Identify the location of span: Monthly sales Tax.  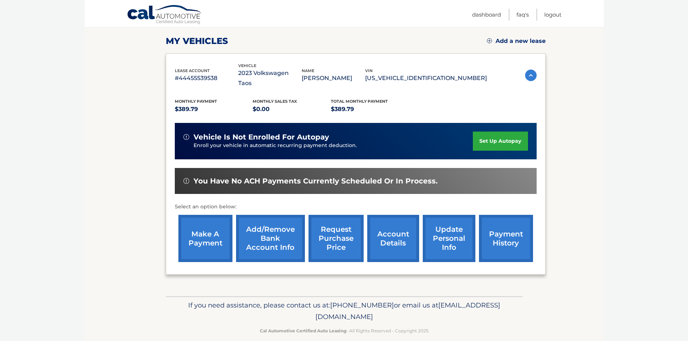
(274, 101).